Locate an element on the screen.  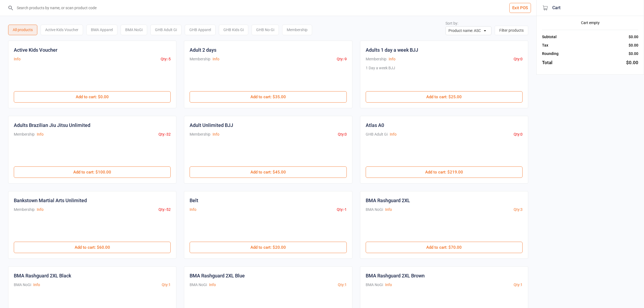
div: GHB Kids Gi is located at coordinates (233, 30).